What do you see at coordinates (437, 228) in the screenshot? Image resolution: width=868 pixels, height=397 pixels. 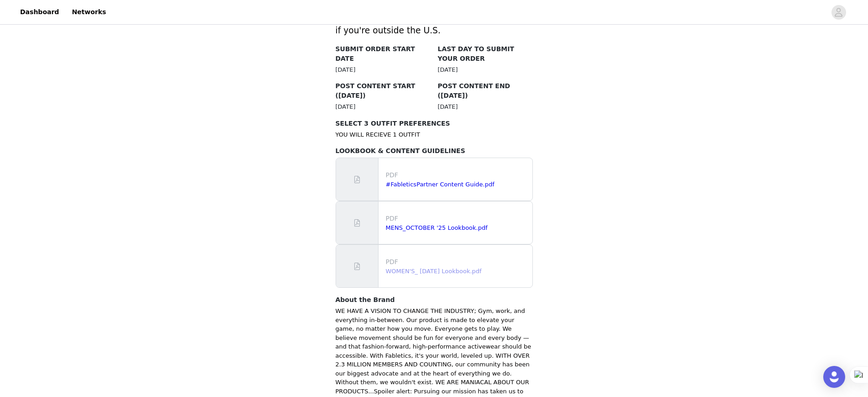 I see `a: MENS_OCTOBER '25 Lookbook.pdf` at bounding box center [437, 228].